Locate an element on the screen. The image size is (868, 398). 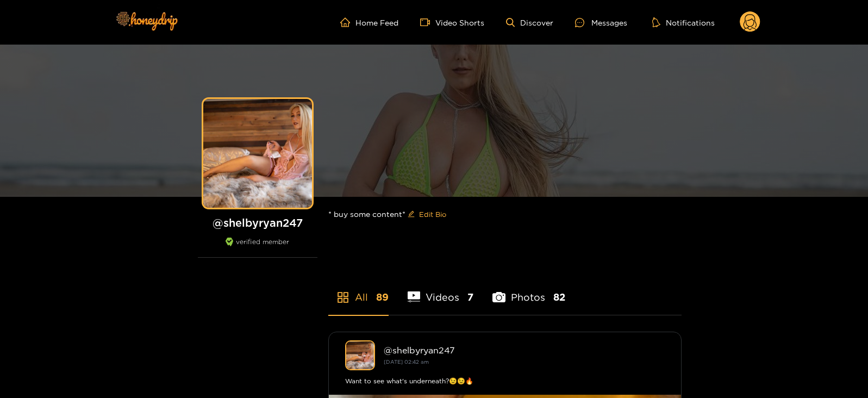
li: Photos is located at coordinates (528, 290).